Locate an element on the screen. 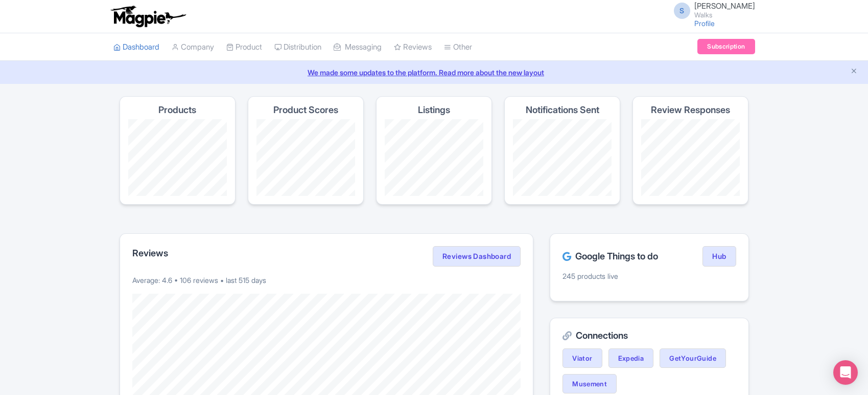 The image size is (868, 395). a: Viator is located at coordinates (582, 358).